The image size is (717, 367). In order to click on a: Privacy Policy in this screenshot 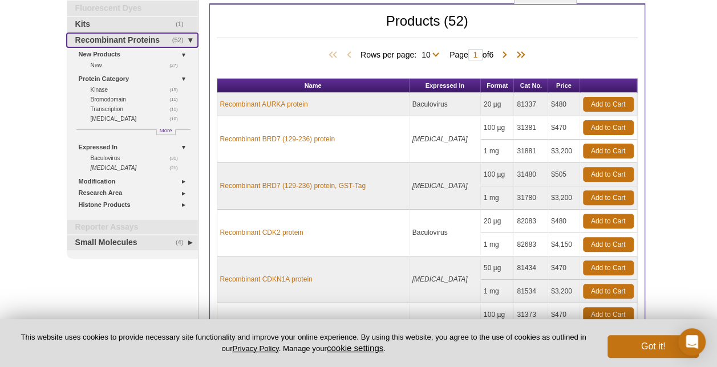, I will do `click(255, 349)`.